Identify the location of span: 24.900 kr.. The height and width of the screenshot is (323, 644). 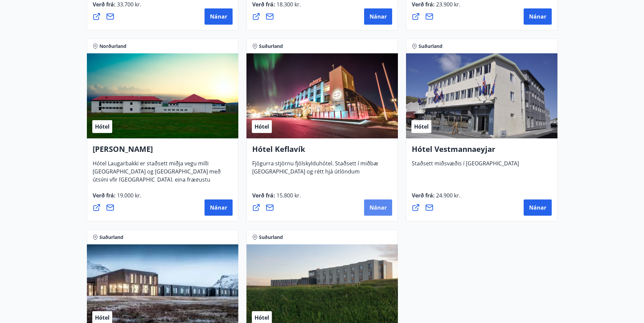
(448, 196).